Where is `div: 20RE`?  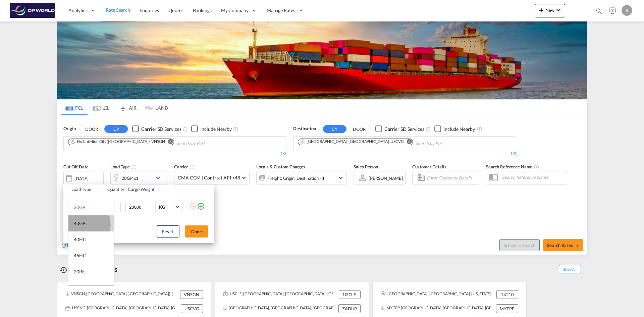 div: 20RE is located at coordinates (79, 272).